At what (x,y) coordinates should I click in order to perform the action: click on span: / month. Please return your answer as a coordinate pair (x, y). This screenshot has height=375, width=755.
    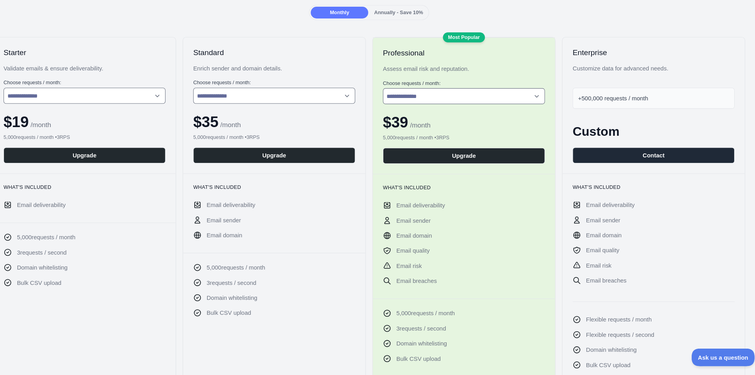
    Looking at the image, I should click on (425, 133).